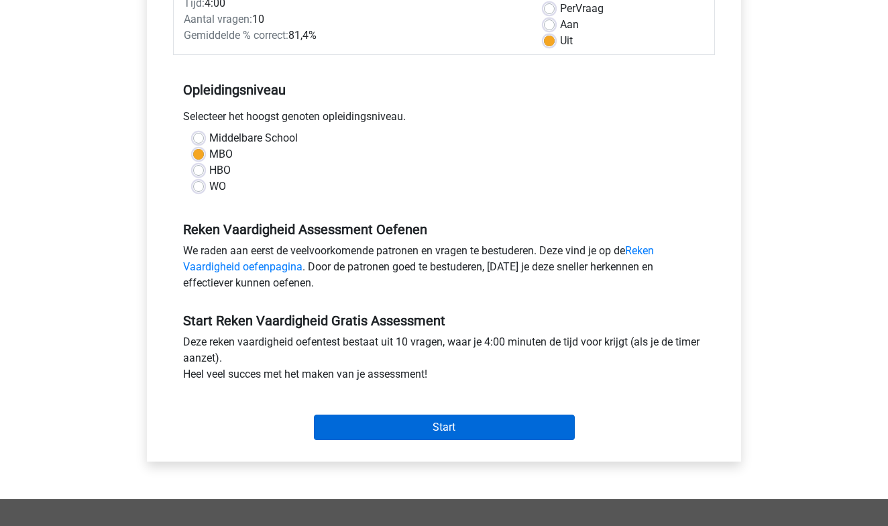 The width and height of the screenshot is (888, 526). Describe the element at coordinates (221, 154) in the screenshot. I see `label: MBO` at that location.